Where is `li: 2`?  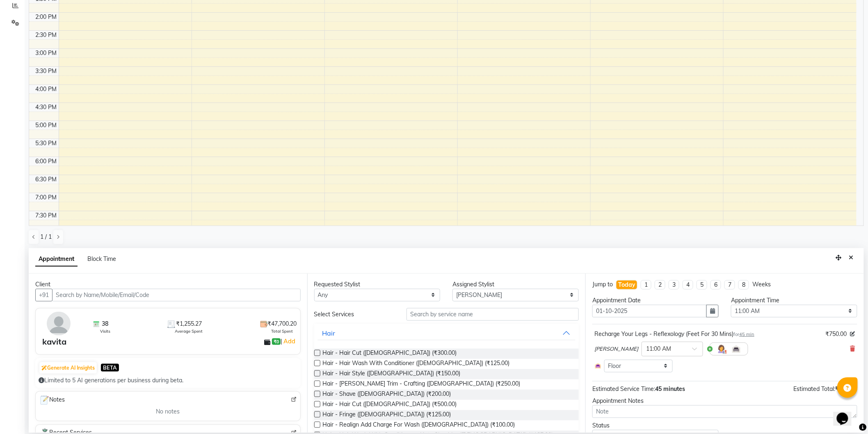 li: 2 is located at coordinates (660, 284).